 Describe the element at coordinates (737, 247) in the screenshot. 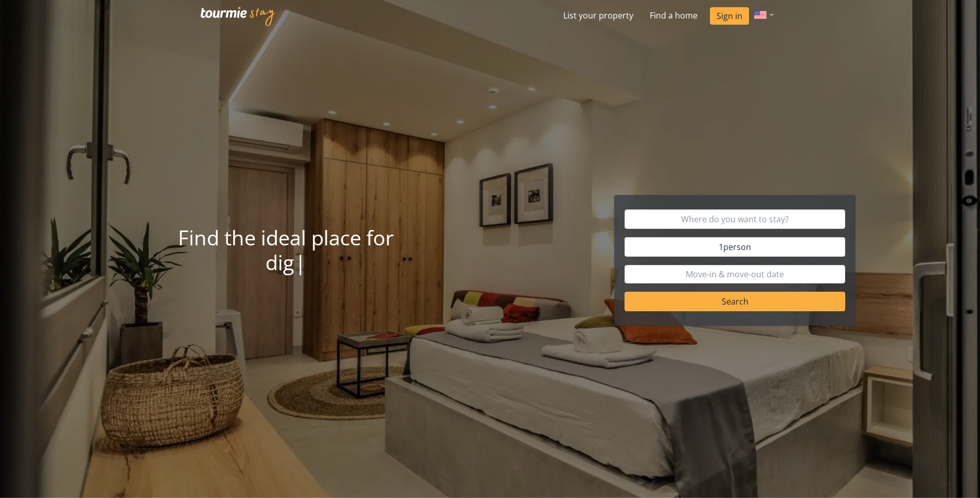

I see `span: person` at that location.